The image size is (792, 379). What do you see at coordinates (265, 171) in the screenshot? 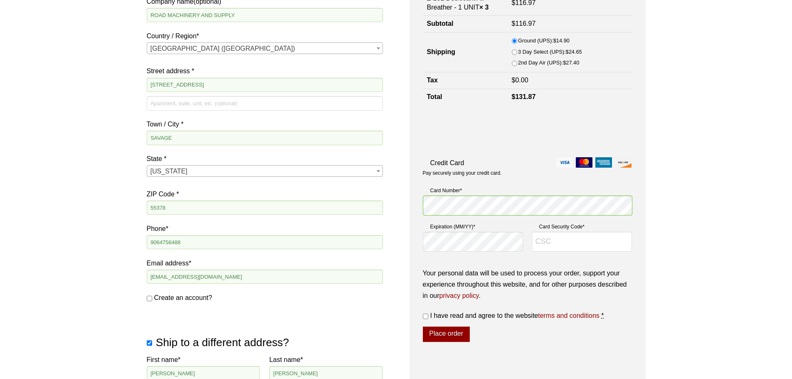
I see `span: State` at bounding box center [265, 171].